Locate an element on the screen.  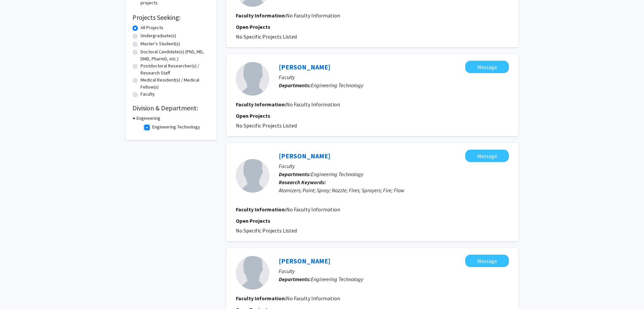
label: Engineering Technology is located at coordinates (176, 127).